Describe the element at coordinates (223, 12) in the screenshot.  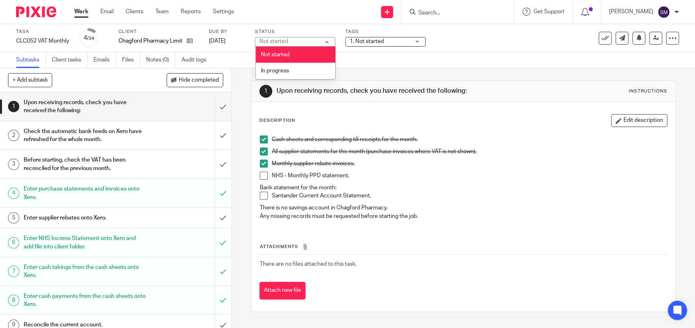
I see `a: Settings` at that location.